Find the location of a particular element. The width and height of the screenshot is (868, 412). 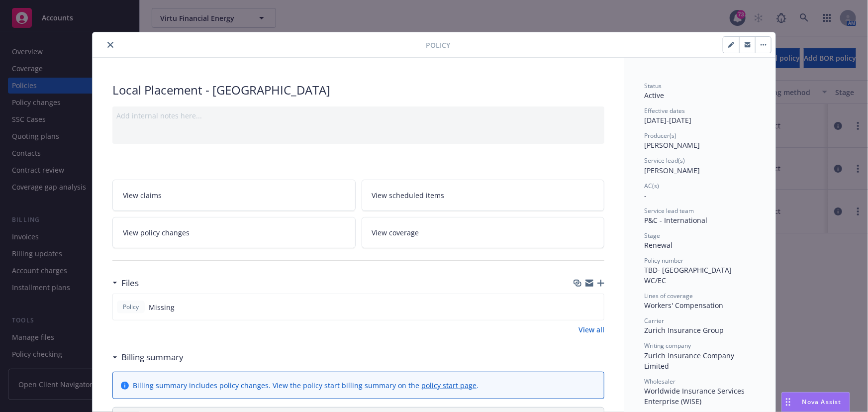

span: Zurich Insurance Company Limited is located at coordinates (690, 360).